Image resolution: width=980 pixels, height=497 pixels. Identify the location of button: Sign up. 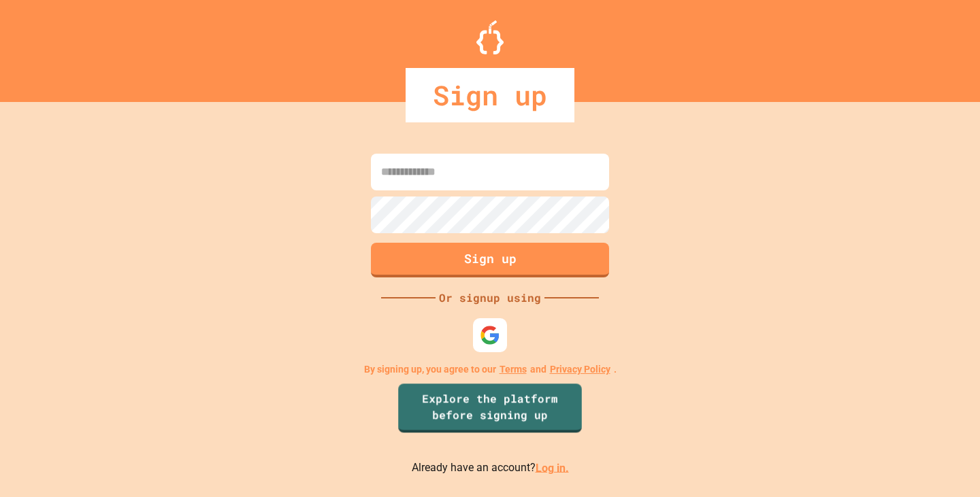
(490, 260).